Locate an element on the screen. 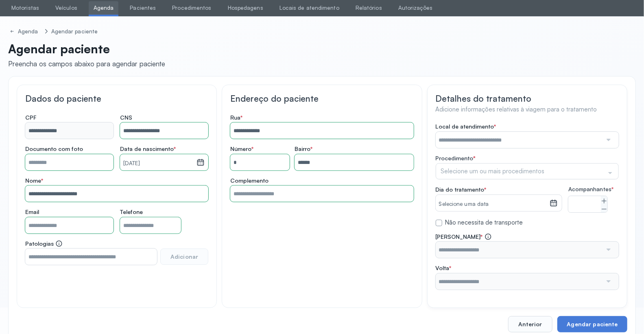 This screenshot has height=334, width=644. div: Agenda is located at coordinates (29, 31).